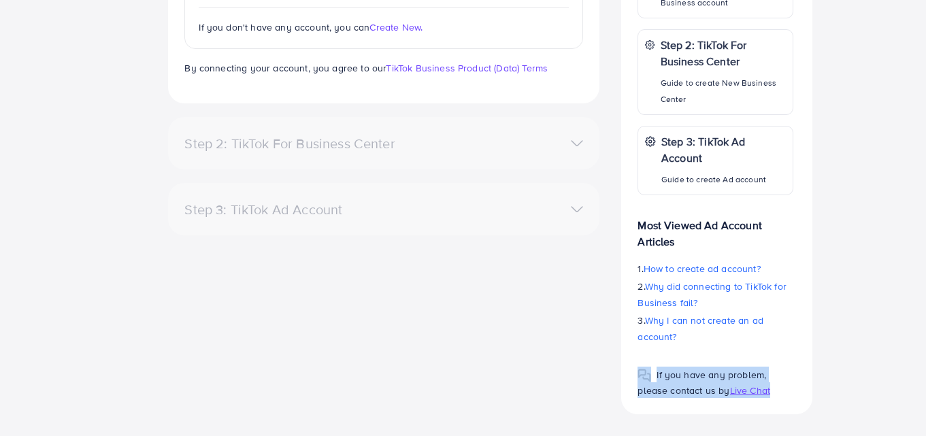 This screenshot has height=436, width=926. Describe the element at coordinates (396, 27) in the screenshot. I see `span: Create New.` at that location.